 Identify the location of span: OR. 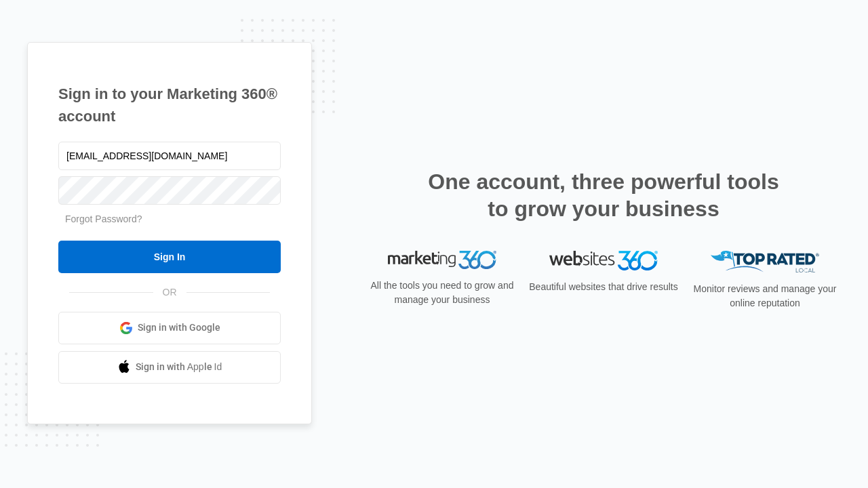
(170, 293).